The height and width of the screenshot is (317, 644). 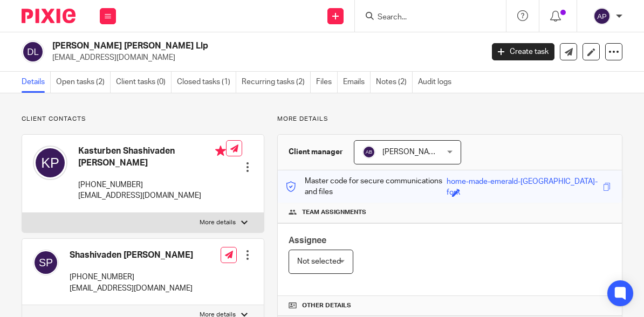 What do you see at coordinates (523, 52) in the screenshot?
I see `a: Create task` at bounding box center [523, 52].